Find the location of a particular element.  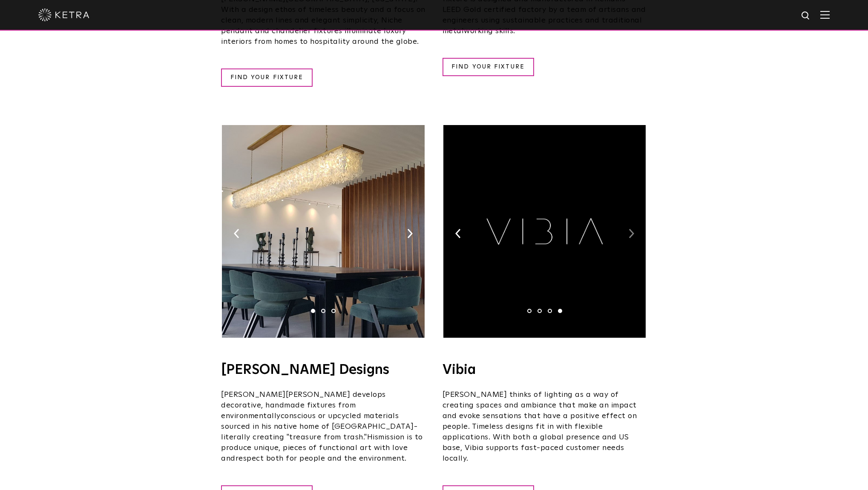

span: develops decorative, handmade fixtures from environmentally is located at coordinates (303, 406).